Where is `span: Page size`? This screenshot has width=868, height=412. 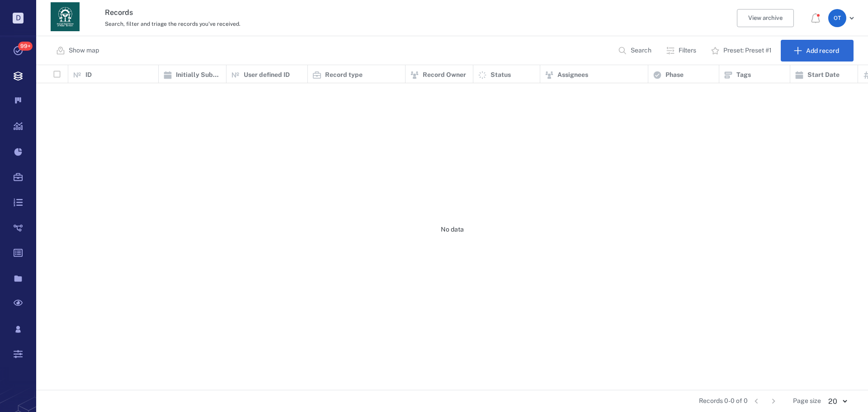
span: Page size is located at coordinates (807, 401).